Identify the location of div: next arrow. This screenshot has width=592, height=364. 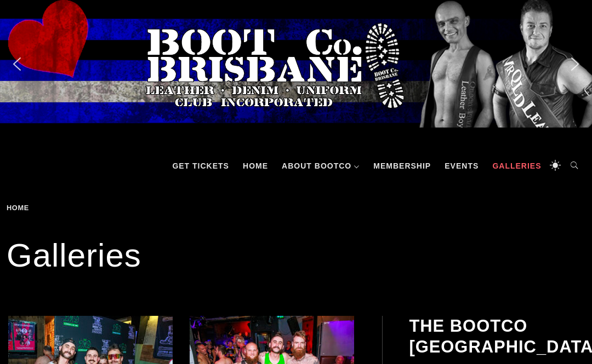
(575, 64).